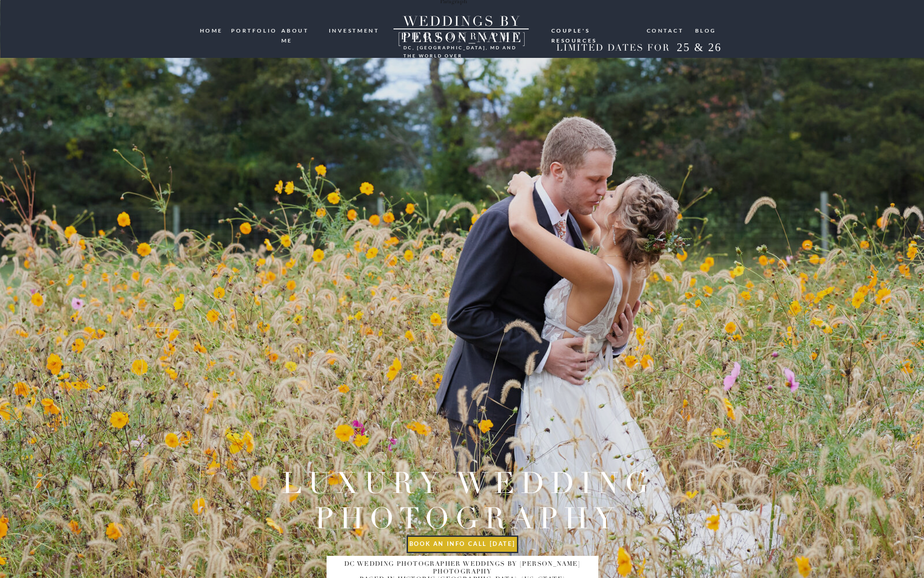  I want to click on h2: LIMITED DATES FOR, so click(613, 48).